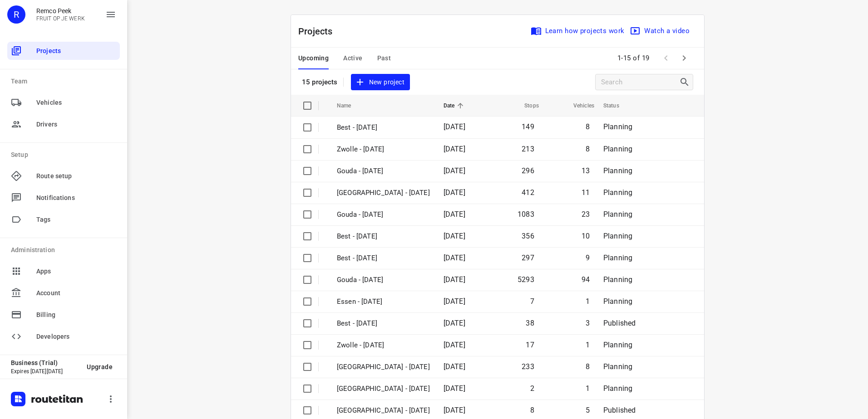  Describe the element at coordinates (63, 51) in the screenshot. I see `div: Projects` at that location.